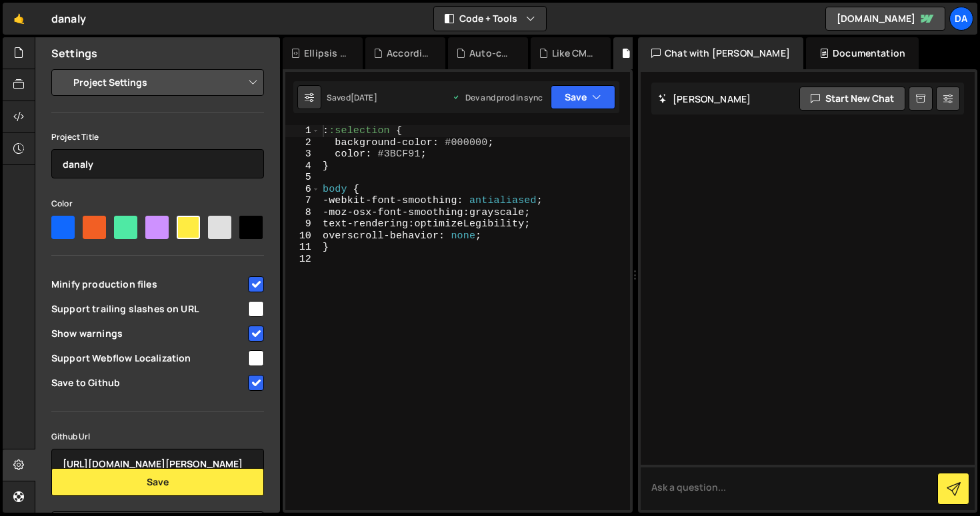 The image size is (980, 516). Describe the element at coordinates (303, 178) in the screenshot. I see `div: 5` at that location.